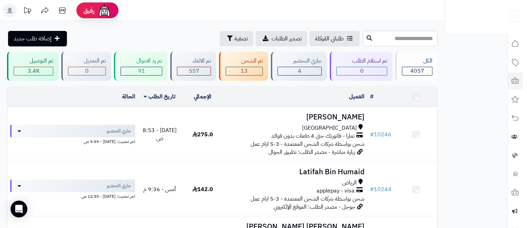  What do you see at coordinates (33, 39) in the screenshot?
I see `span: إضافة طلب جديد` at bounding box center [33, 39].